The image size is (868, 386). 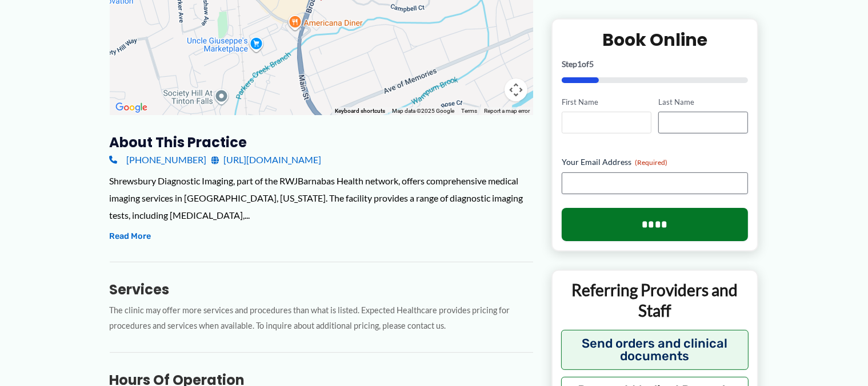 What do you see at coordinates (321, 142) in the screenshot?
I see `h3: About this practice` at bounding box center [321, 142].